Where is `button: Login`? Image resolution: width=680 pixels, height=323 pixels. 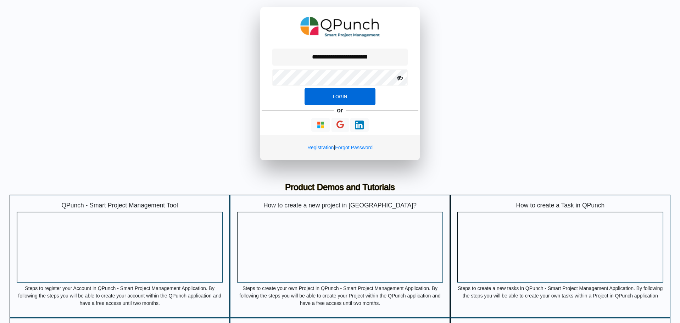
button: Login is located at coordinates (340, 97).